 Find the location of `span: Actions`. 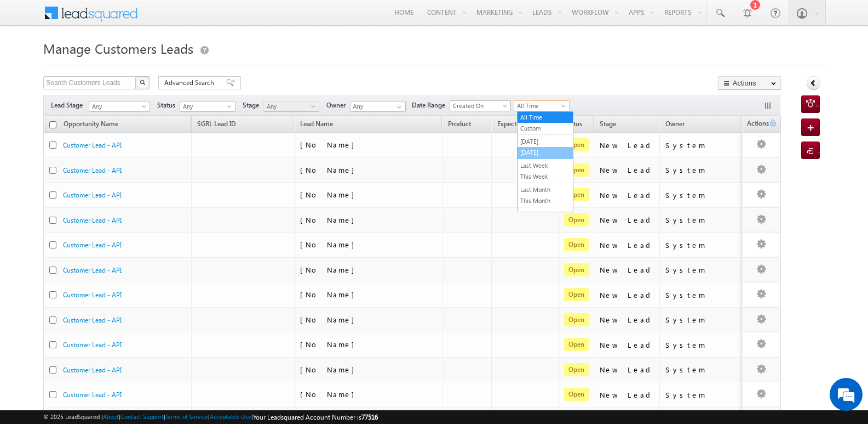

span: Actions is located at coordinates (756, 124).